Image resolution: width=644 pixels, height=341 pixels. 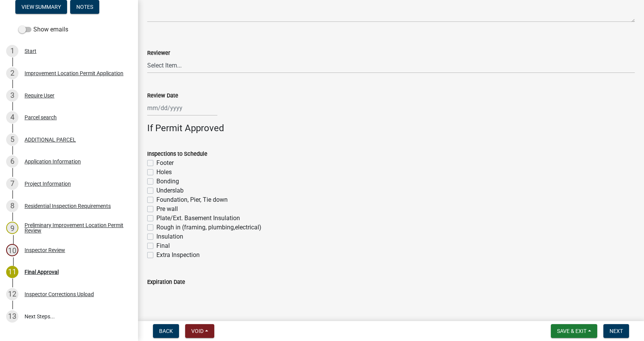 I want to click on label: Footer, so click(x=165, y=163).